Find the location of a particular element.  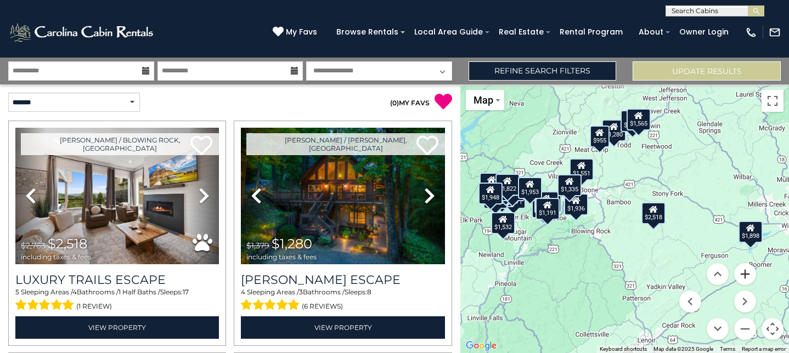

button: Map camera controls is located at coordinates (773, 329).